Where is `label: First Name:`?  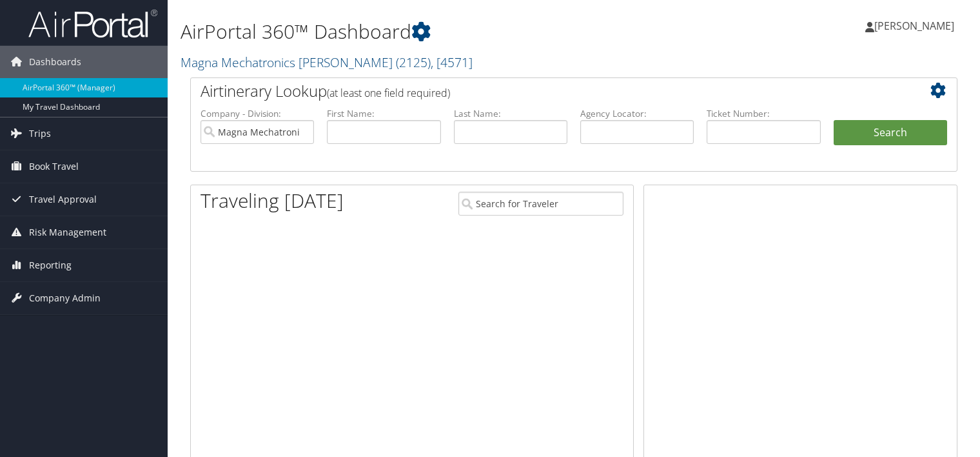 label: First Name: is located at coordinates (384, 114).